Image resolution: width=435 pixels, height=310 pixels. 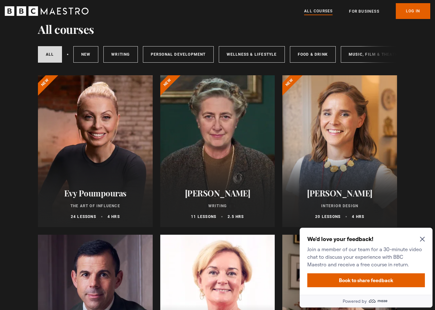 What do you see at coordinates (46, 11) in the screenshot?
I see `svg: BBC Maestro` at bounding box center [46, 11].